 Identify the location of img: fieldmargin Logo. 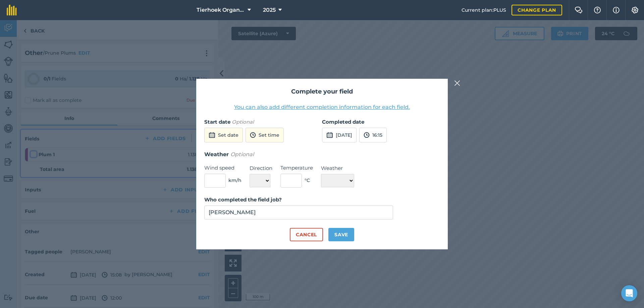
(12, 10).